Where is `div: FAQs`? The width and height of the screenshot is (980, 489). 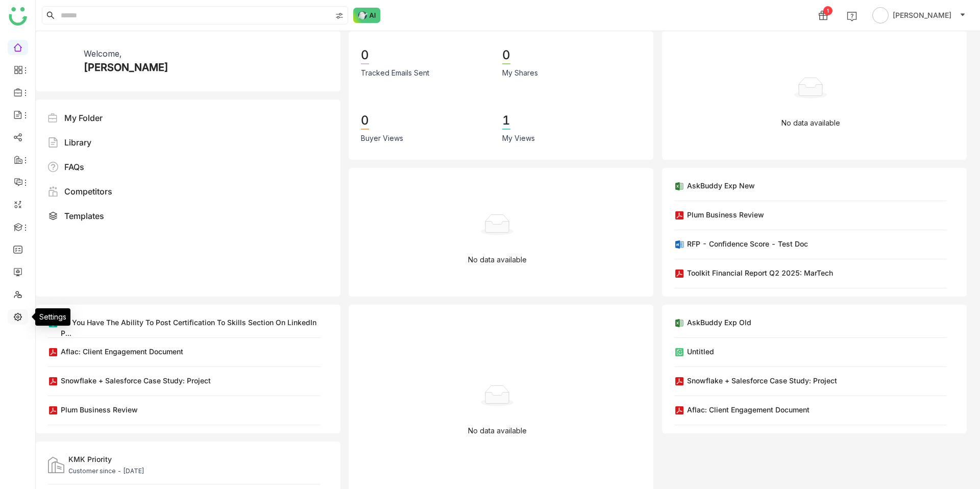
div: FAQs is located at coordinates (74, 167).